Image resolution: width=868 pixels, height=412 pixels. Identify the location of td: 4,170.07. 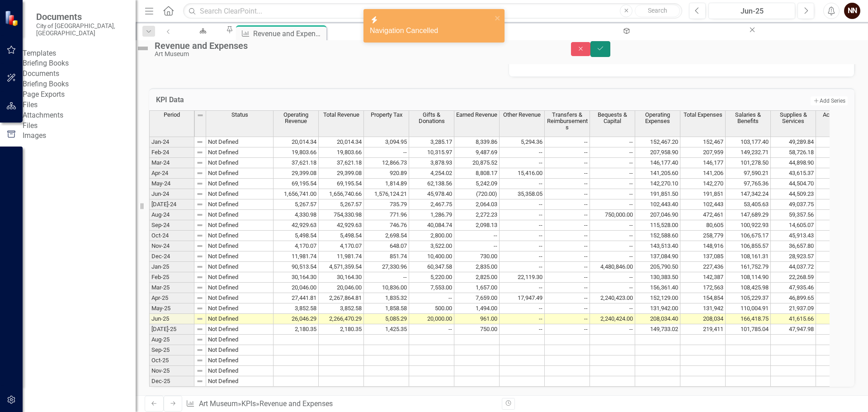
(341, 246).